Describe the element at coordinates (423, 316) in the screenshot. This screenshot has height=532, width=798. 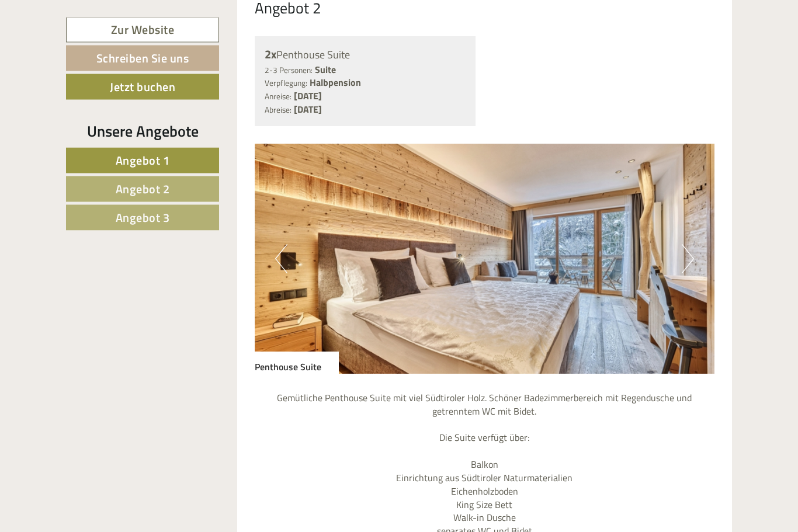
I see `button: Senden` at that location.